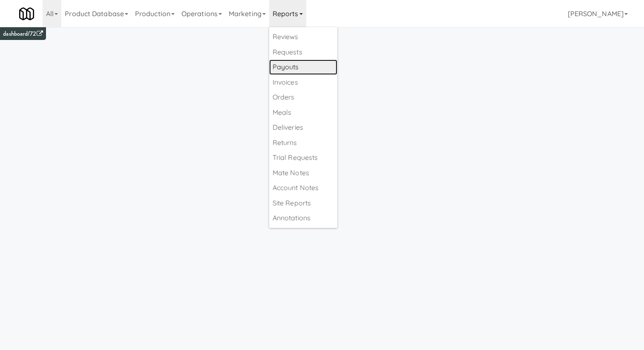 Image resolution: width=644 pixels, height=350 pixels. What do you see at coordinates (303, 98) in the screenshot?
I see `a: Orders` at bounding box center [303, 98].